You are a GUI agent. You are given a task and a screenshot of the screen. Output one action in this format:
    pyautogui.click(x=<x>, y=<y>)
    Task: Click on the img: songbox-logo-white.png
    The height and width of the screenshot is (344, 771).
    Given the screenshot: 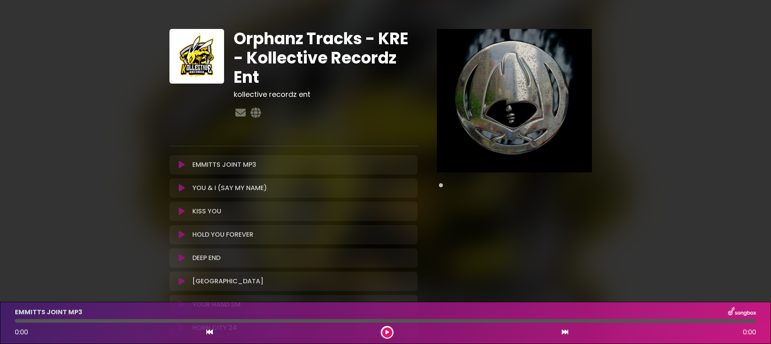 What is the action you would take?
    pyautogui.click(x=743, y=312)
    